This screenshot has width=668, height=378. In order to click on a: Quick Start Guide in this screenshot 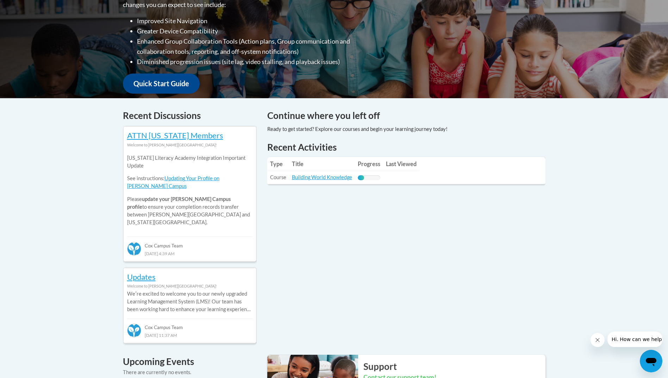, I will do `click(161, 84)`.